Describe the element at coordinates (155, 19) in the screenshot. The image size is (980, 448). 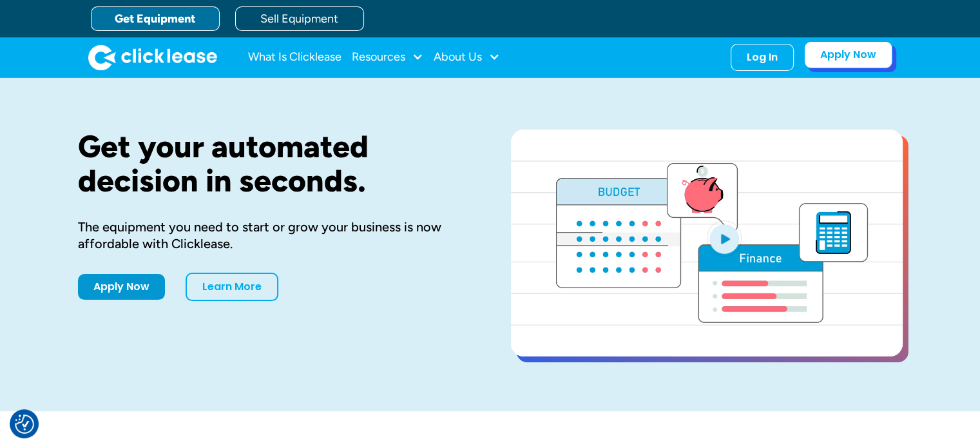
I see `a: Get Equipment` at that location.